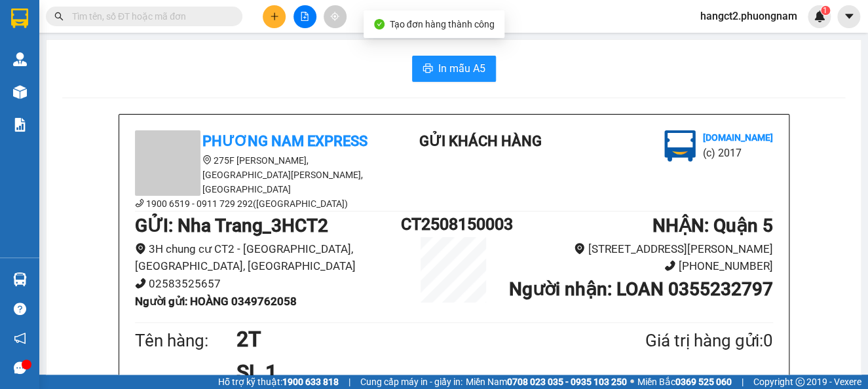 The image size is (868, 389). Describe the element at coordinates (20, 338) in the screenshot. I see `span: notification` at that location.